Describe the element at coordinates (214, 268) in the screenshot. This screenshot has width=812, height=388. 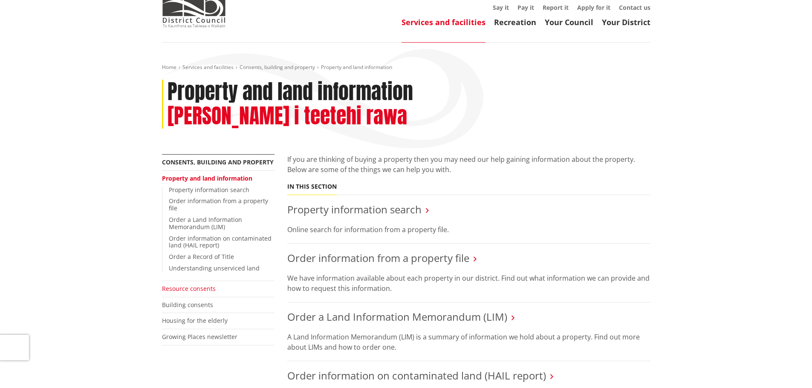
I see `a: Understanding unserviced land` at that location.